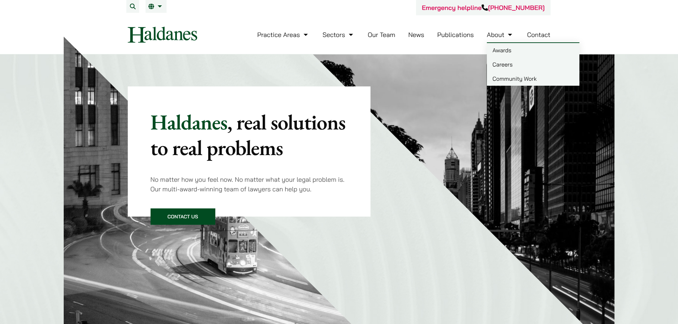 This screenshot has height=324, width=678. I want to click on a: About, so click(501, 35).